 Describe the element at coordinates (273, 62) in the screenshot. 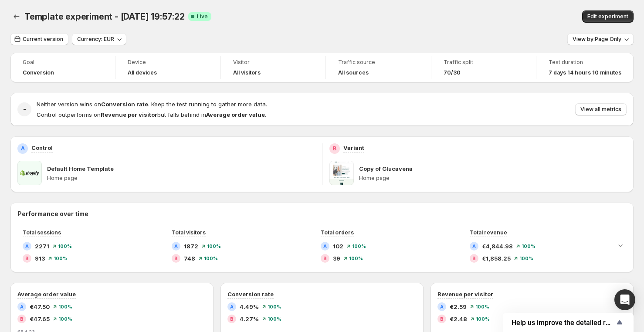

I see `span: Visitor` at that location.